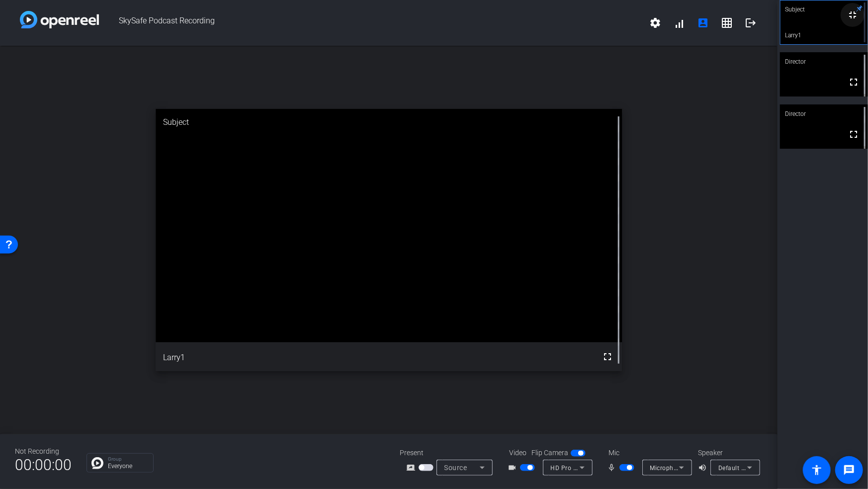  Describe the element at coordinates (853, 15) in the screenshot. I see `mat-icon: fullscreen_exit` at that location.